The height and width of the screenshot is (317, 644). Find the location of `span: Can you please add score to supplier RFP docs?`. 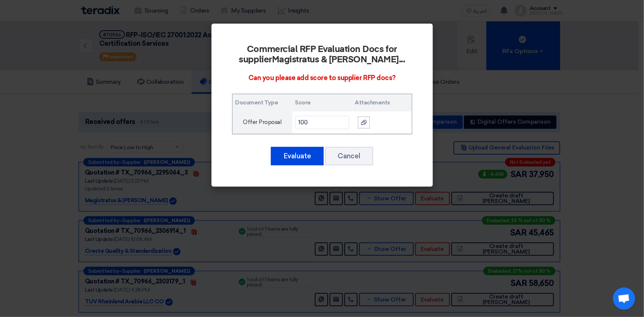

span: Can you please add score to supplier RFP docs? is located at coordinates (322, 78).